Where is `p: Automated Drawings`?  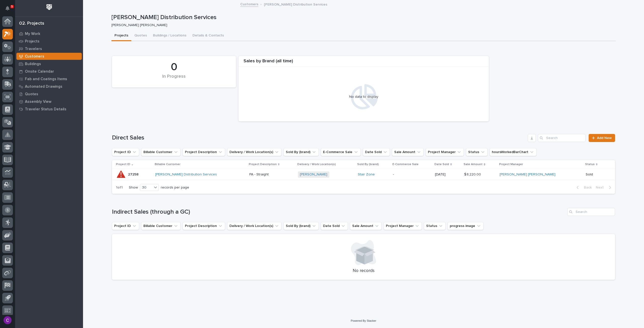
p: Automated Drawings is located at coordinates (44, 87).